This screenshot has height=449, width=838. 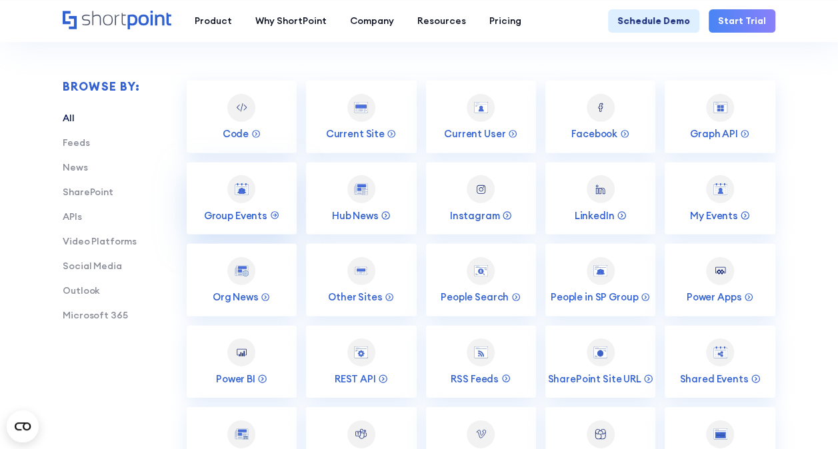 I want to click on a: SharePoint, so click(x=88, y=192).